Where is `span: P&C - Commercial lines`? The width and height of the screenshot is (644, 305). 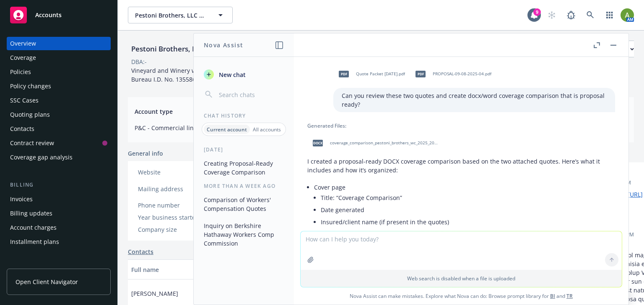 span: P&C - Commercial lines is located at coordinates (188, 127).